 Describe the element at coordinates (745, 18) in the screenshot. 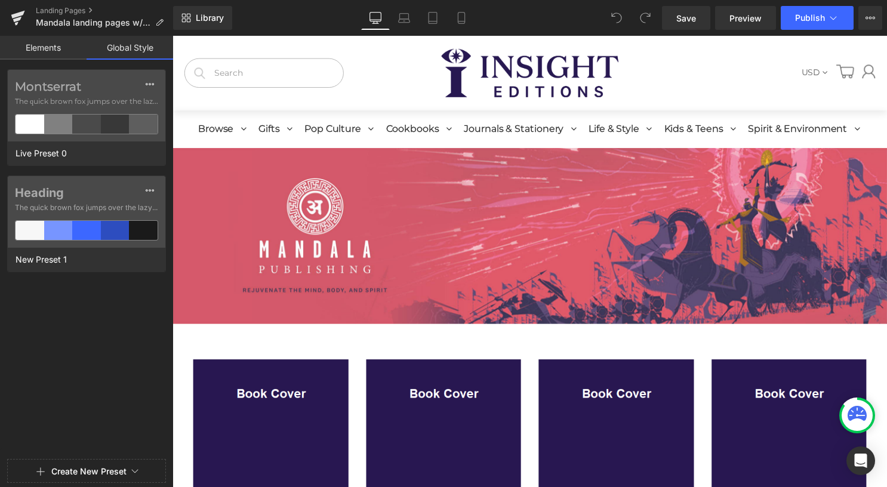

I see `span: Preview` at that location.